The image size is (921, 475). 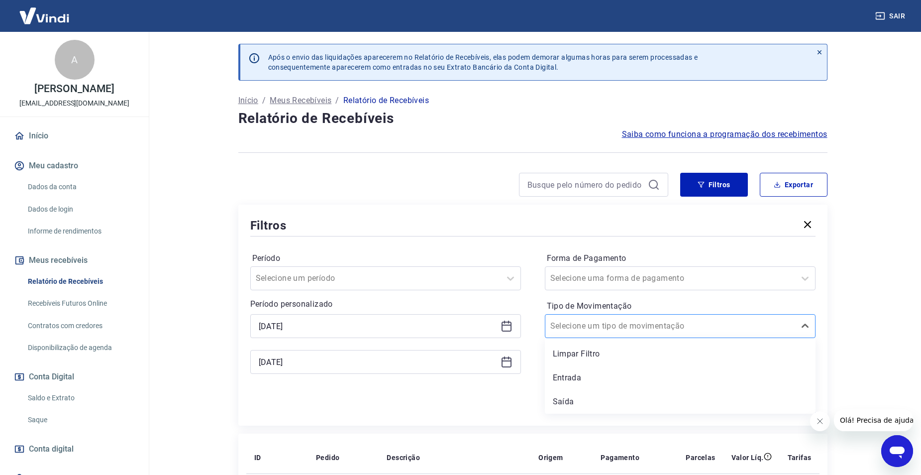 What do you see at coordinates (483, 62) in the screenshot?
I see `p: Após o envio das liquidações aparecerem no Relatório de Recebíveis, elas podem demorar algumas ho...` at bounding box center [483, 62].